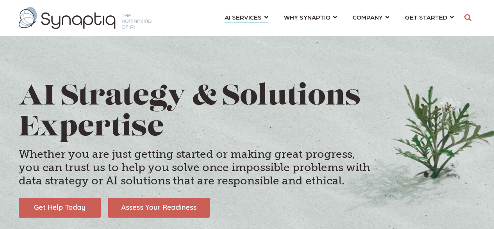 The height and width of the screenshot is (229, 494). I want to click on a: GET STARTED, so click(429, 17).